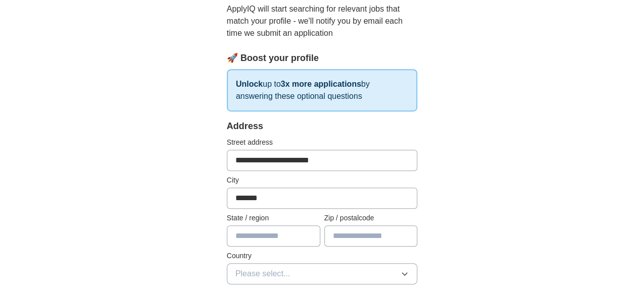 Image resolution: width=644 pixels, height=299 pixels. What do you see at coordinates (322, 274) in the screenshot?
I see `button: Please select...` at bounding box center [322, 274].